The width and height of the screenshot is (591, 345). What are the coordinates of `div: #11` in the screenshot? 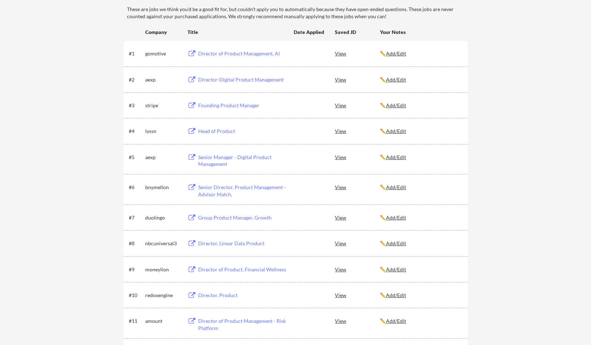 It's located at (136, 321).